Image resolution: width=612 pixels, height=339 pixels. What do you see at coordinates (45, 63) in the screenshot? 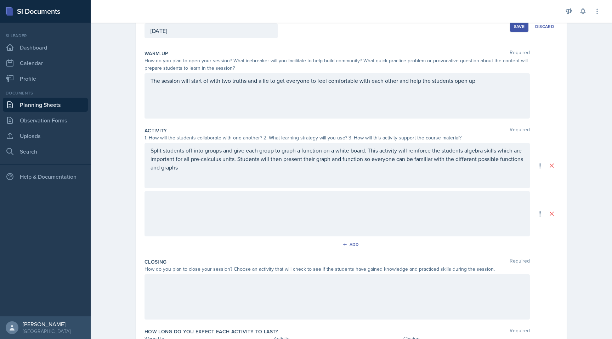
I see `a: Calendar` at bounding box center [45, 63].